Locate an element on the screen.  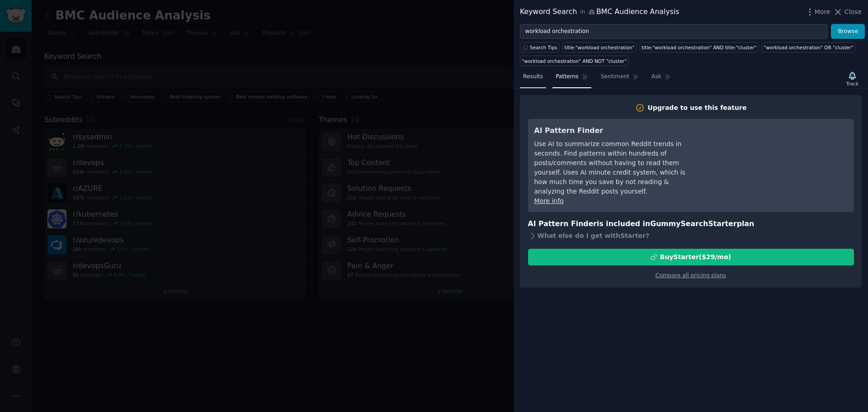
div: title:"workload orchestration" is located at coordinates (599, 48).